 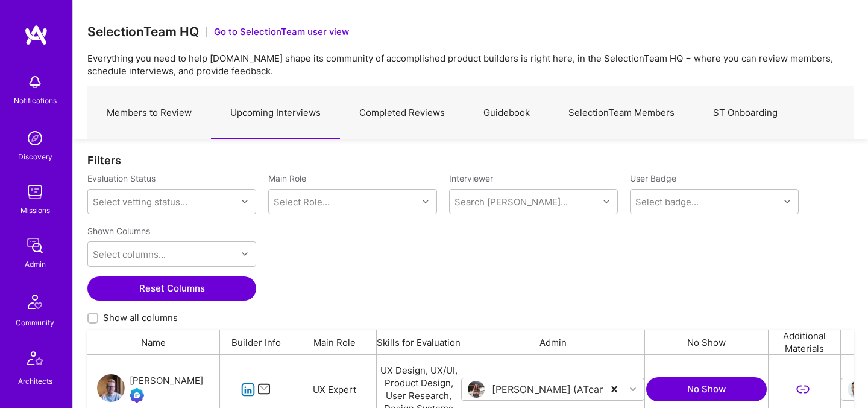 What do you see at coordinates (35, 360) in the screenshot?
I see `img: Architects` at bounding box center [35, 360].